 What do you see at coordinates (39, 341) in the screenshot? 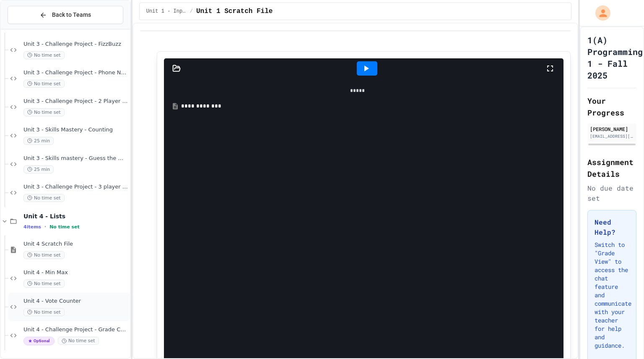
I see `span: Optional` at bounding box center [39, 341].